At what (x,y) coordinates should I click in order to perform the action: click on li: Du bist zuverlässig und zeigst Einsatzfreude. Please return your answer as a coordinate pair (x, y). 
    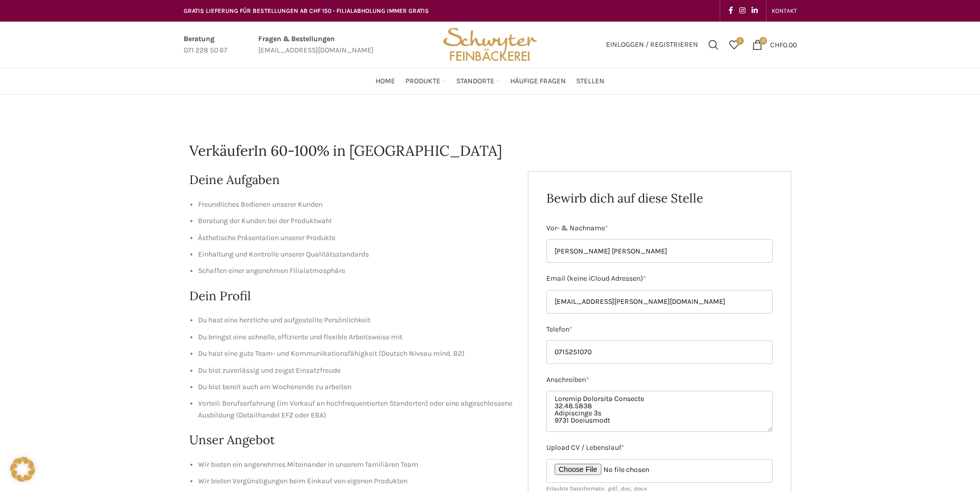
    Looking at the image, I should click on (356, 371).